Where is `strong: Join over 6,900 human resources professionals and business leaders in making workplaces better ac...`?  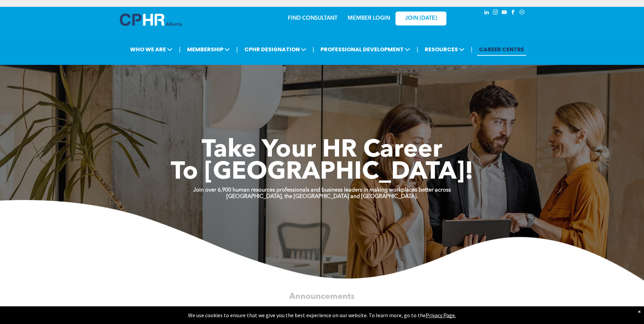
strong: Join over 6,900 human resources professionals and business leaders in making workplaces better ac... is located at coordinates (322, 190).